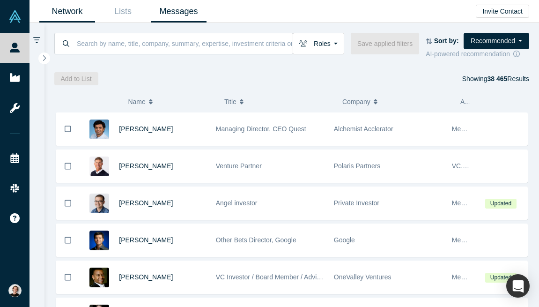  What do you see at coordinates (356, 102) in the screenshot?
I see `span: Company` at bounding box center [356, 102].